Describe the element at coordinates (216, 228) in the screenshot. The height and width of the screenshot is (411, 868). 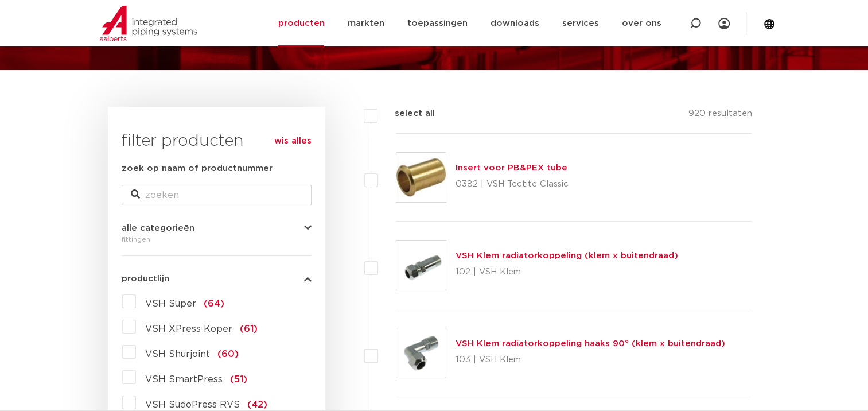
I see `button: alle categorieën` at that location.